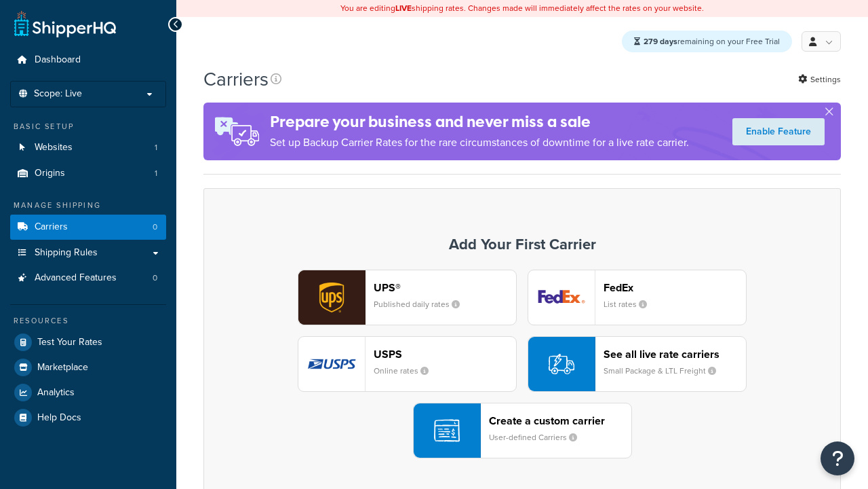 The height and width of the screenshot is (489, 868). Describe the element at coordinates (666, 371) in the screenshot. I see `small: Small Package & LTL Freight` at that location.